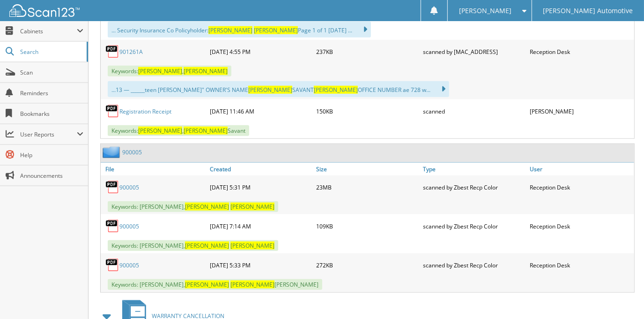 This screenshot has width=644, height=319. Describe the element at coordinates (368, 265) in the screenshot. I see `div: 272KB` at that location.